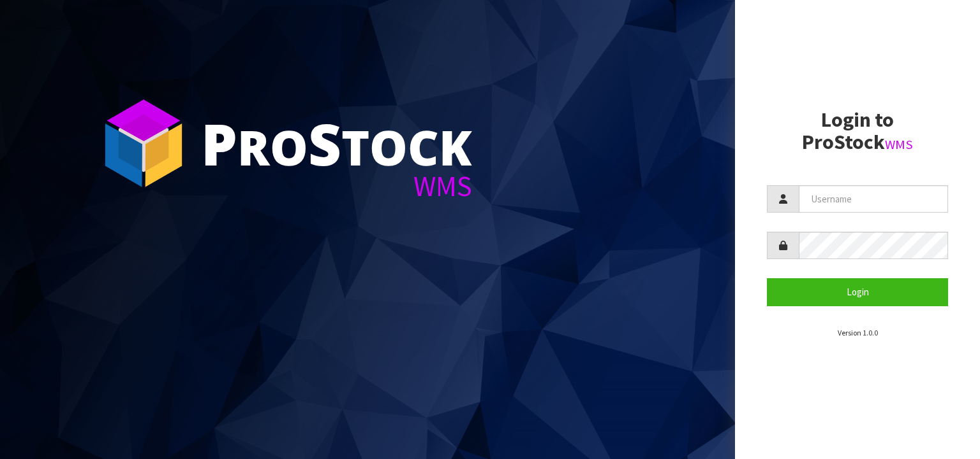 This screenshot has width=980, height=459. What do you see at coordinates (337, 186) in the screenshot?
I see `div: WMS` at bounding box center [337, 186].